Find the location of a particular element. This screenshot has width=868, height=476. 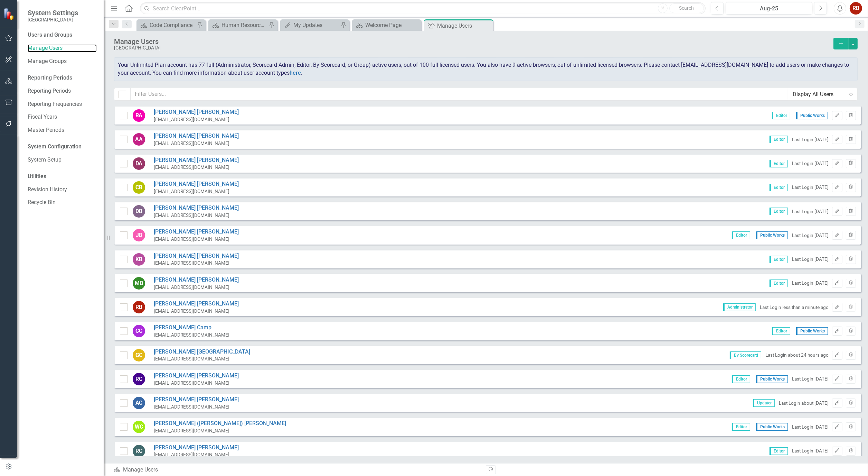

a: Manage Users is located at coordinates (62, 48).